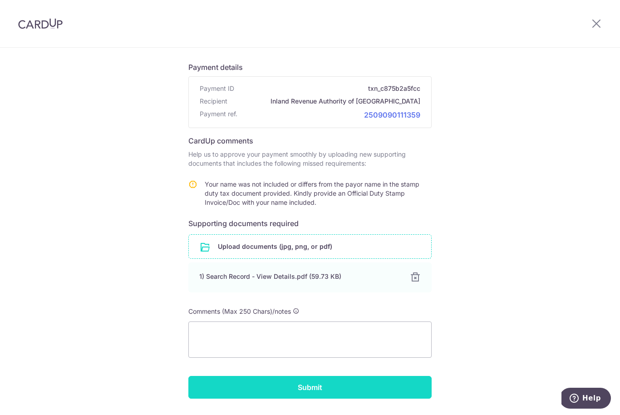  I want to click on span: Payment ID, so click(217, 89).